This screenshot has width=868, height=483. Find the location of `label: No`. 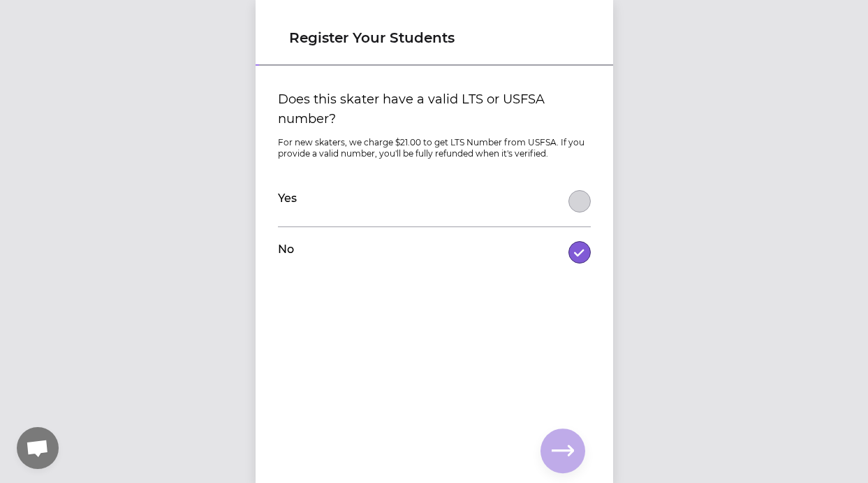

label: No is located at coordinates (286, 249).